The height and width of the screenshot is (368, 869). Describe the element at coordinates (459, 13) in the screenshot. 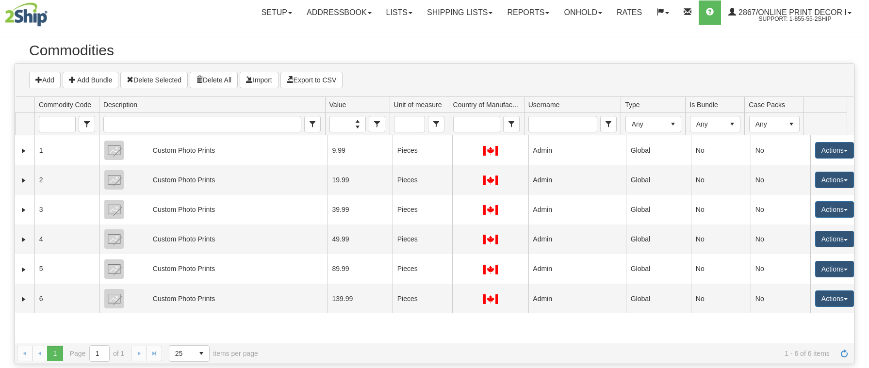

I see `a: Shipping lists` at that location.